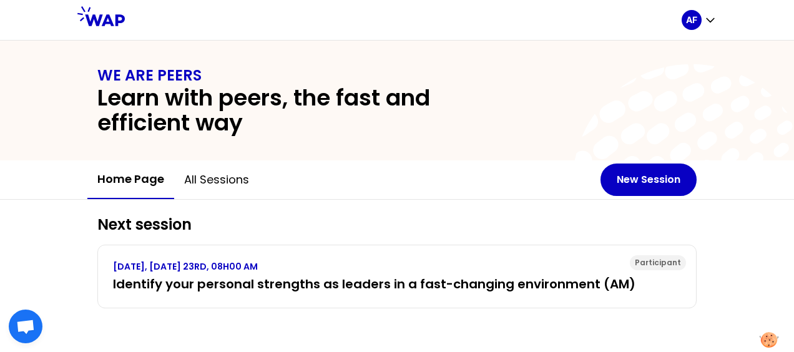 This screenshot has width=794, height=352. What do you see at coordinates (130, 180) in the screenshot?
I see `button: Home page` at bounding box center [130, 180].